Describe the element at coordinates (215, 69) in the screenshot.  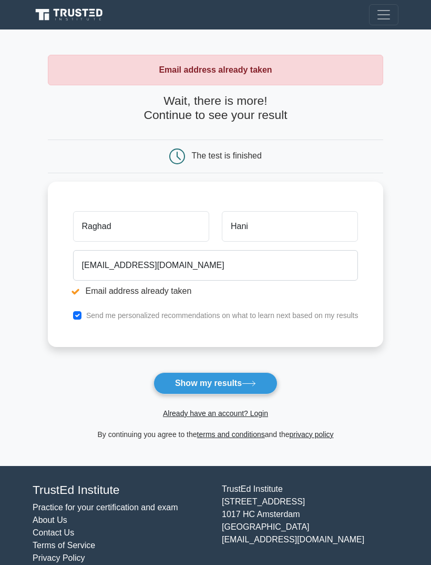
I see `strong: Email address already taken` at that location.